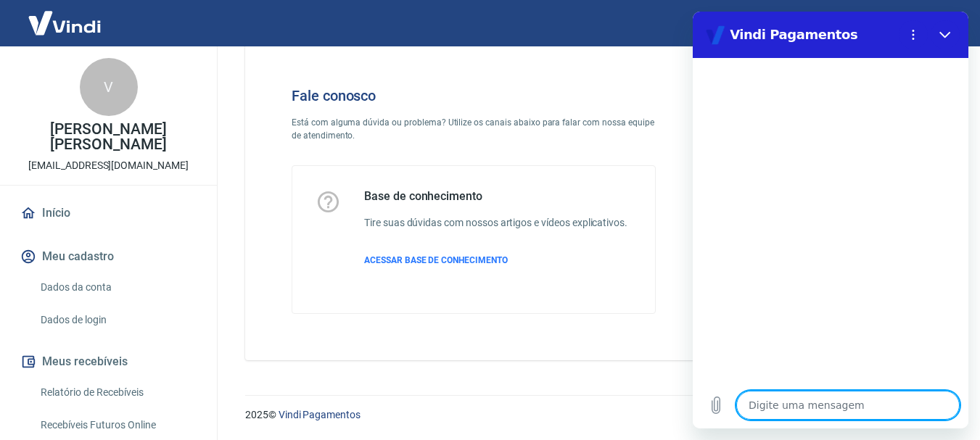 The width and height of the screenshot is (980, 440). What do you see at coordinates (117, 393) in the screenshot?
I see `a: Relatório de Recebíveis` at bounding box center [117, 393].